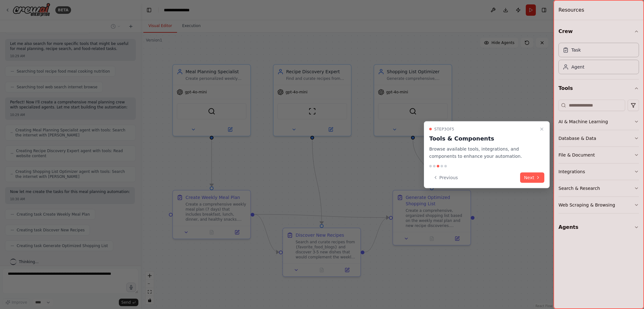  What do you see at coordinates (532, 178) in the screenshot?
I see `button: Next` at bounding box center [532, 178].